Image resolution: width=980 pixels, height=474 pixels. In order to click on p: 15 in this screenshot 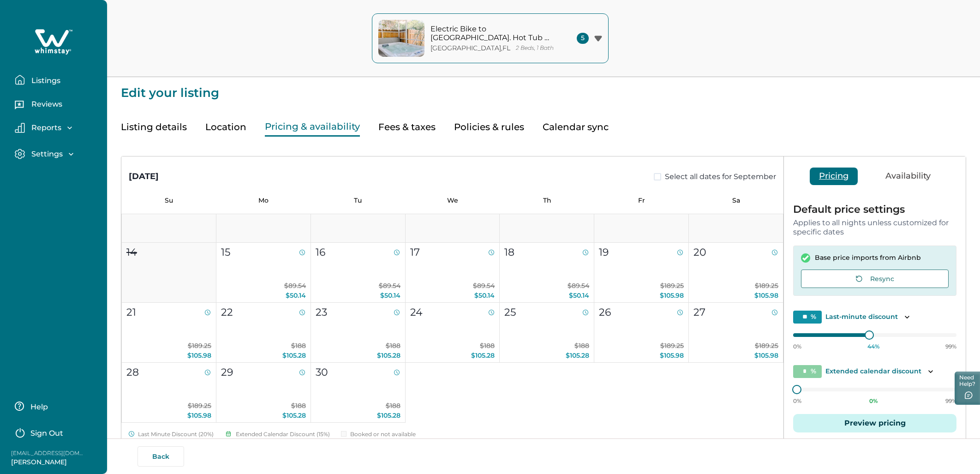, I will do `click(226, 252)`.